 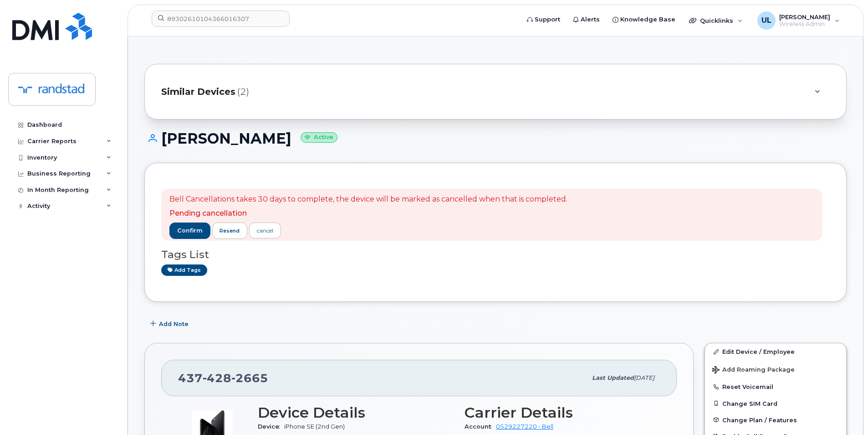 What do you see at coordinates (319, 137) in the screenshot?
I see `small: Active` at bounding box center [319, 137].